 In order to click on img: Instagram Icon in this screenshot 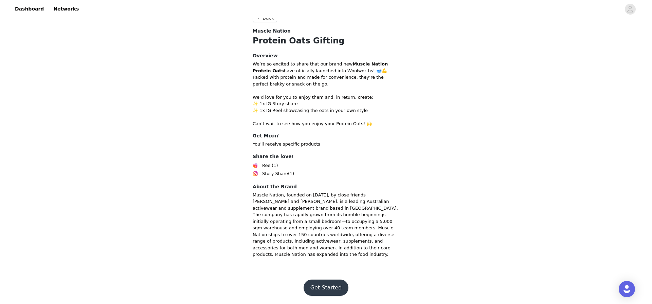, I will do `click(255, 174)`.